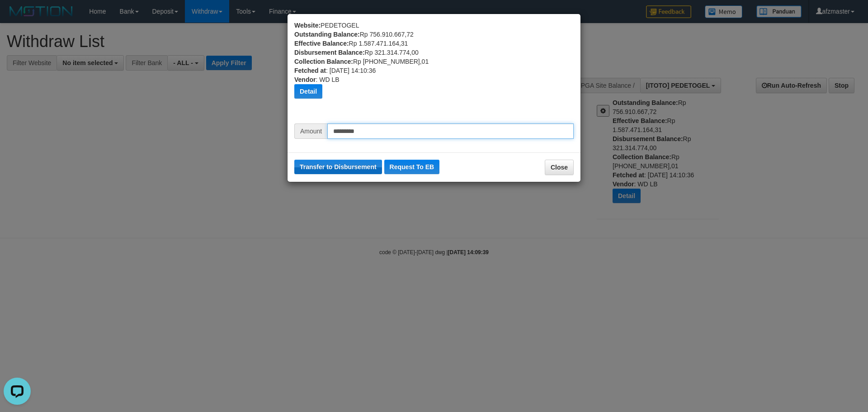 This screenshot has width=868, height=412. Describe the element at coordinates (17, 18) in the screenshot. I see `button: Open LiveChat chat widget` at that location.